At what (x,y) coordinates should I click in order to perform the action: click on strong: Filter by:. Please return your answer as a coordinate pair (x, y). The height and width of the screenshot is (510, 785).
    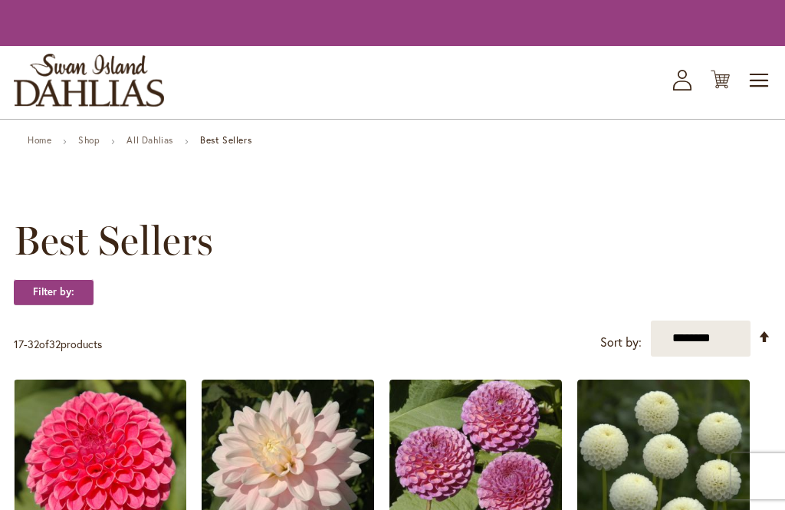
    Looking at the image, I should click on (54, 292).